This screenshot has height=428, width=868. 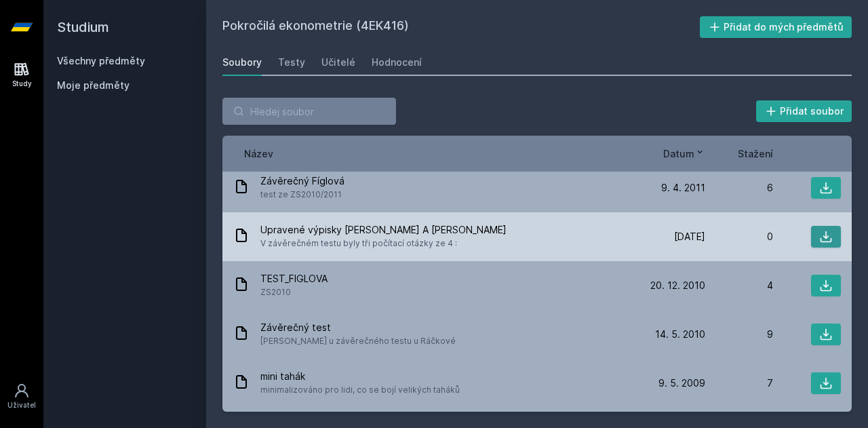 What do you see at coordinates (291, 63) in the screenshot?
I see `div: Testy` at bounding box center [291, 63].